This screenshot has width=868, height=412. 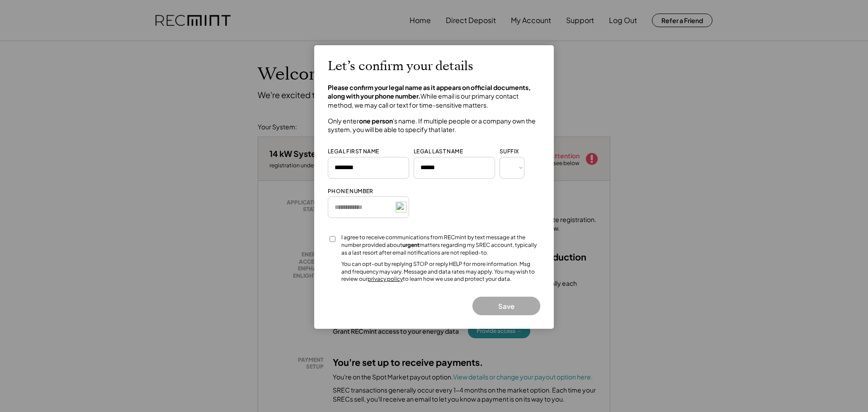 I want to click on div: LEGAL LAST NAME, so click(x=438, y=151).